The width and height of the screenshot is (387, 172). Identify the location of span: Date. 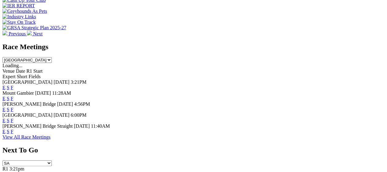
(21, 71).